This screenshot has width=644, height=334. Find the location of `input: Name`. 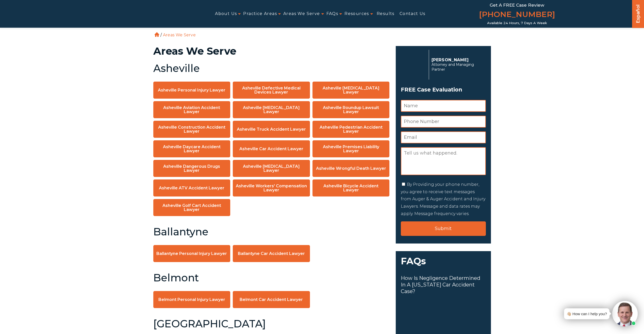

input: Name is located at coordinates (444, 106).